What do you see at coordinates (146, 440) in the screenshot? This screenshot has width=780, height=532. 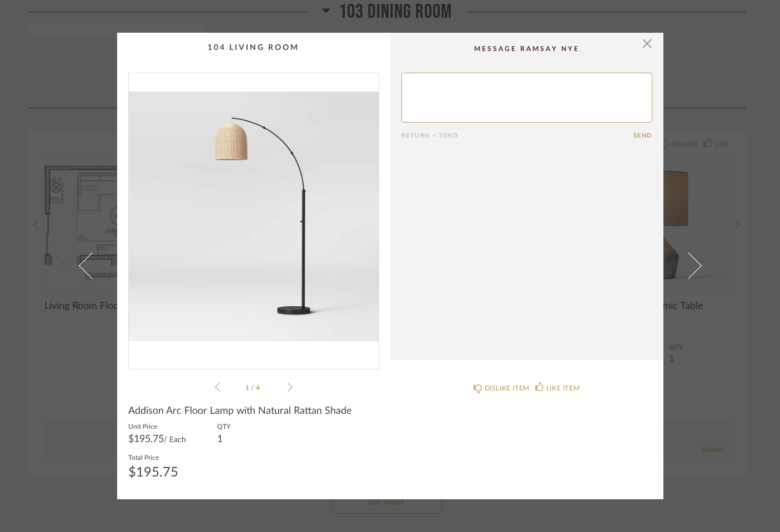 I see `span: $195.75` at bounding box center [146, 440].